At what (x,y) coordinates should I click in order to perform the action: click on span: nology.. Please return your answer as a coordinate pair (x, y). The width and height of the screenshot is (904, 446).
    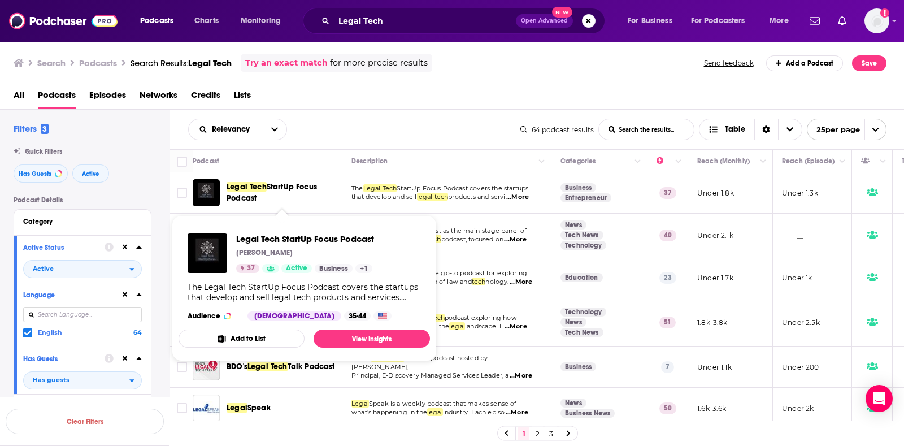
    Looking at the image, I should click on (496, 281).